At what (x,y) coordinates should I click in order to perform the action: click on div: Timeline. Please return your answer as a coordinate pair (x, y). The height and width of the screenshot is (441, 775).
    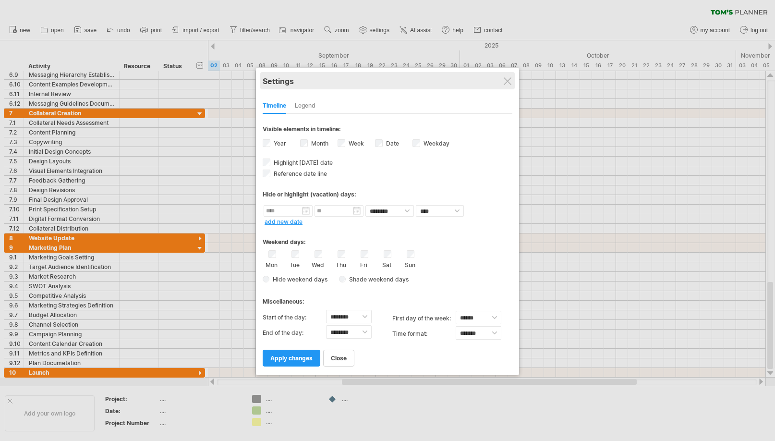
    Looking at the image, I should click on (274, 106).